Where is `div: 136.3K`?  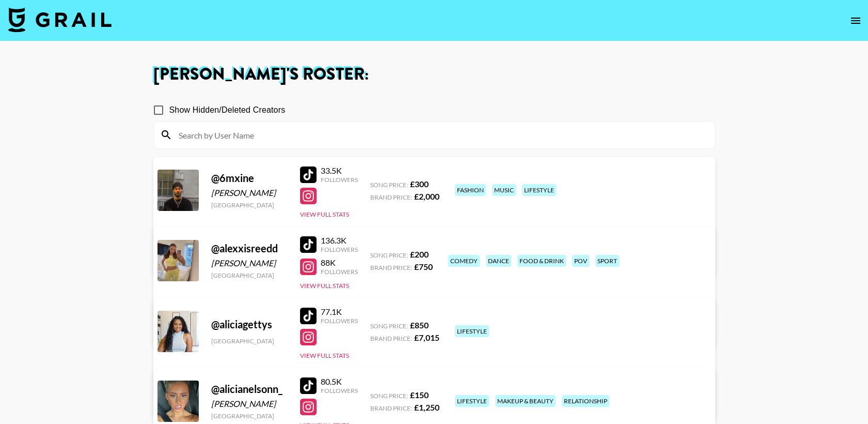 div: 136.3K is located at coordinates (339, 241).